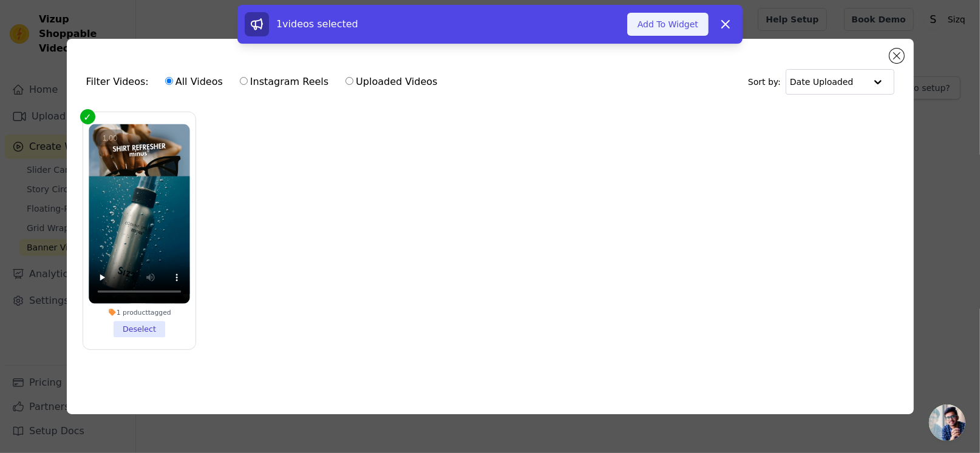 This screenshot has width=980, height=453. What do you see at coordinates (194, 82) in the screenshot?
I see `label: All Videos` at bounding box center [194, 82].